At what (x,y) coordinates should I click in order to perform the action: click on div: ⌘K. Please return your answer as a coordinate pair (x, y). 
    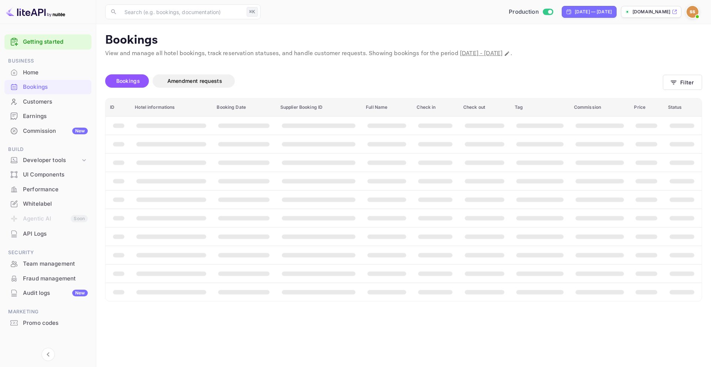
    Looking at the image, I should click on (252, 12).